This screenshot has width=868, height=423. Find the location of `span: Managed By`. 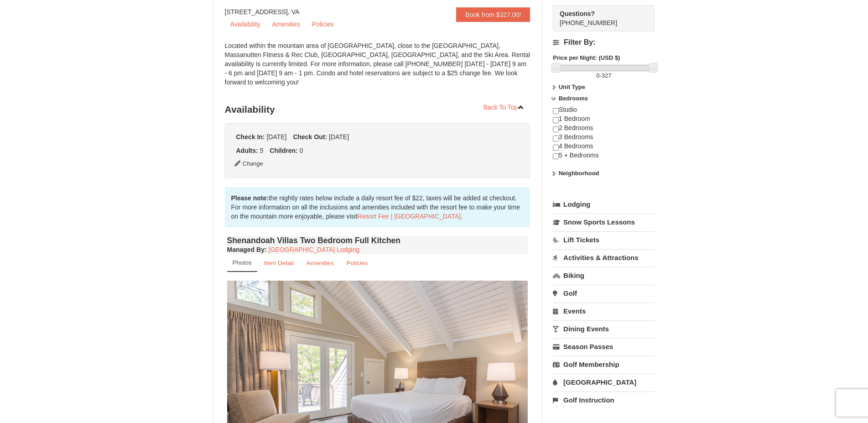

span: Managed By is located at coordinates (246, 249).